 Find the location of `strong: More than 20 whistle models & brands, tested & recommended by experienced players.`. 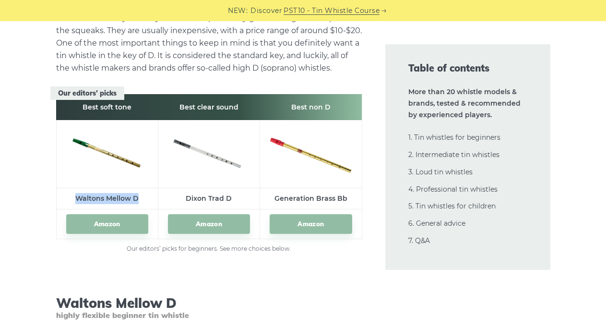

strong: More than 20 whistle models & brands, tested & recommended by experienced players. is located at coordinates (465, 103).